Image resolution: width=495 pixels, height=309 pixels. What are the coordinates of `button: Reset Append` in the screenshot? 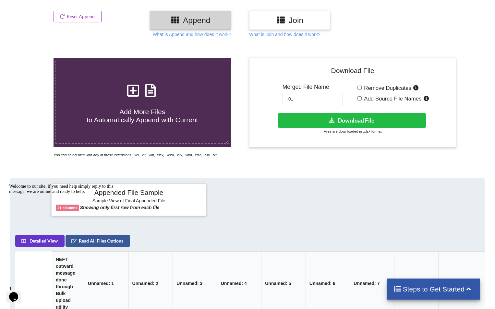 It's located at (78, 17).